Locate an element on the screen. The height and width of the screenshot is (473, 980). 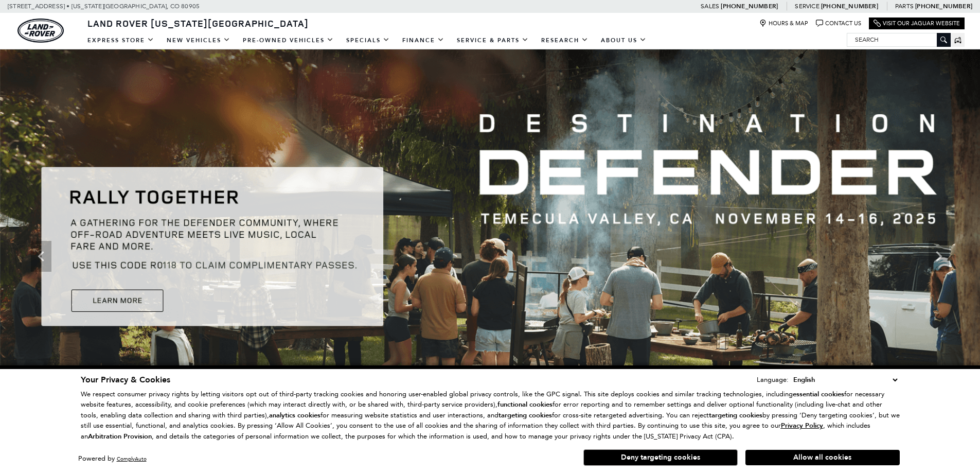
u: Privacy Policy is located at coordinates (802, 426).